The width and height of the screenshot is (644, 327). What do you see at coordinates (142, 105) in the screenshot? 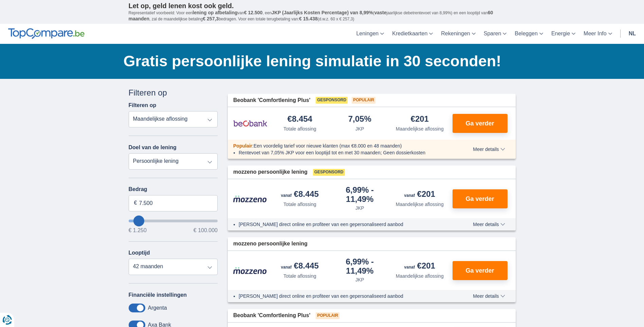
I see `label: Filteren op` at bounding box center [142, 105].